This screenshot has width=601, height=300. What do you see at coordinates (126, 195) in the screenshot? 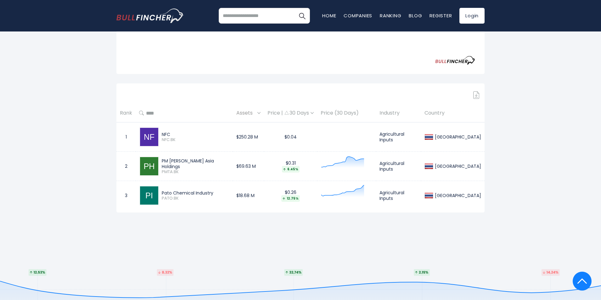
I see `td: 3` at bounding box center [126, 195].